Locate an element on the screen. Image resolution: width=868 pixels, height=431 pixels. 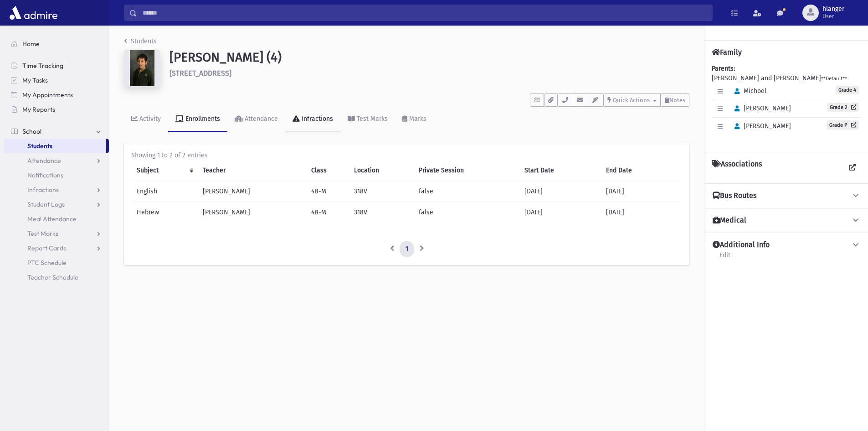
span: Teacher Schedule is located at coordinates (53, 277).